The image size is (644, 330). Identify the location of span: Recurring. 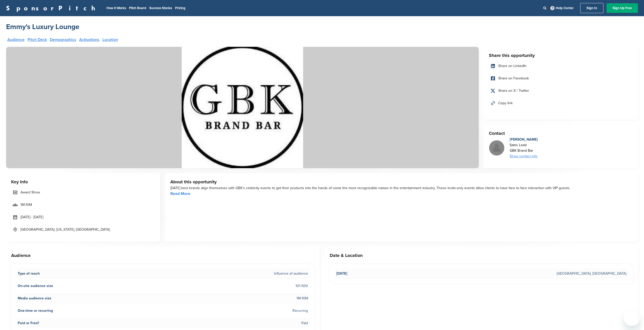
(300, 311).